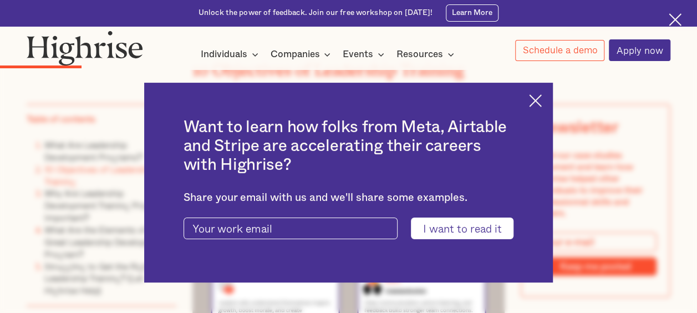 Image resolution: width=697 pixels, height=313 pixels. I want to click on a: Learn More, so click(472, 13).